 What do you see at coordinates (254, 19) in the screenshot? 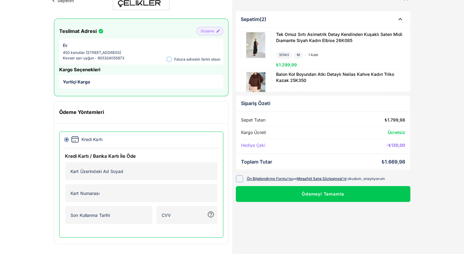
I see `div: Sepetim` at bounding box center [254, 19].